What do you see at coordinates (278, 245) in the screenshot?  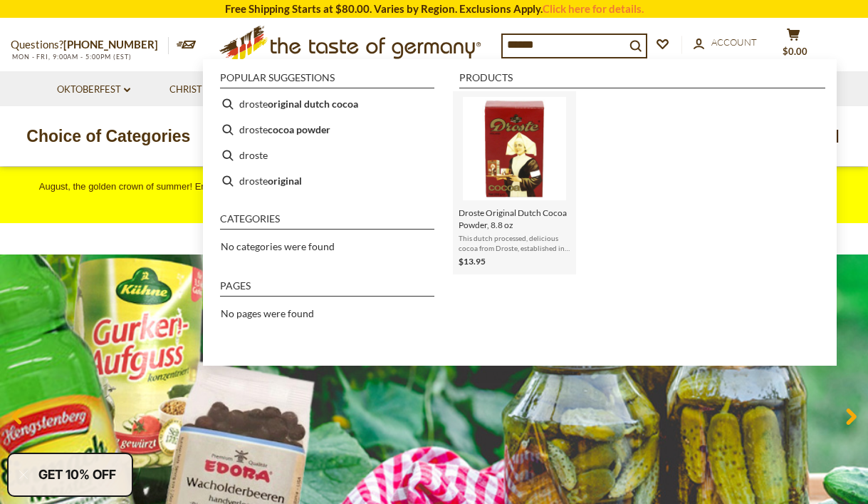 I see `span: No categories were found` at bounding box center [278, 245].